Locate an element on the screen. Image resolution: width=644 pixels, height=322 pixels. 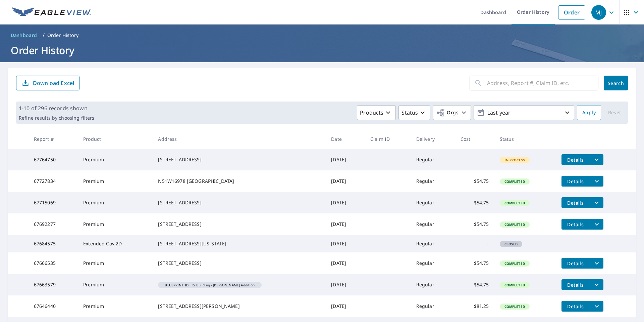
a: Order is located at coordinates (572, 12).